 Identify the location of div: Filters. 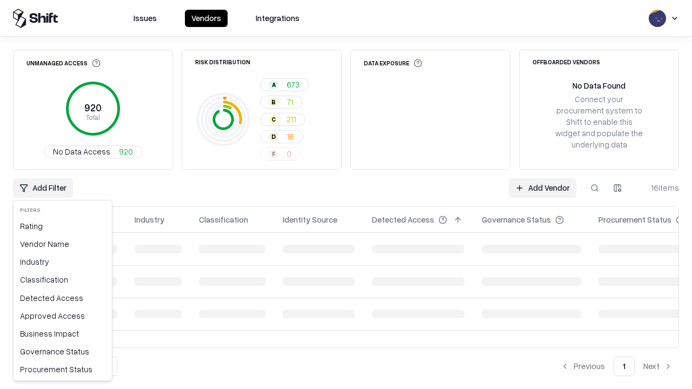
(63, 210).